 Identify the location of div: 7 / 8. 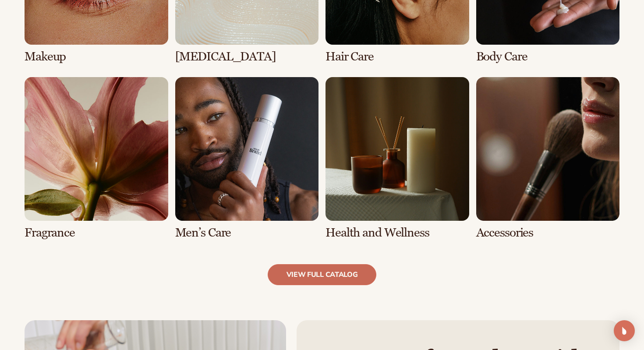
(398, 158).